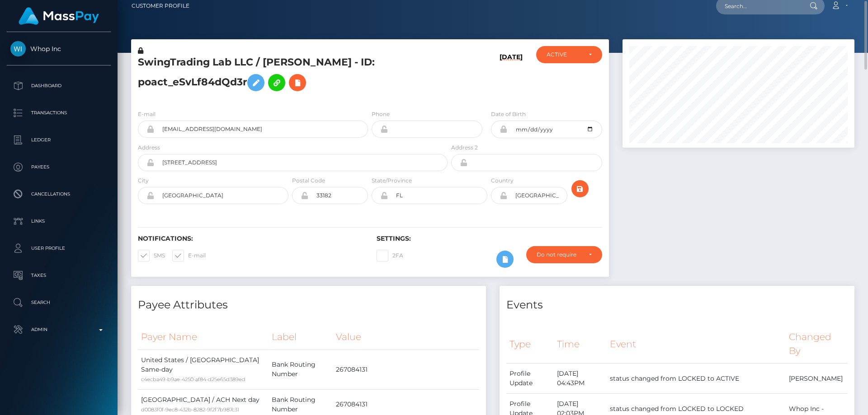  What do you see at coordinates (392, 181) in the screenshot?
I see `label: State/Province` at bounding box center [392, 181].